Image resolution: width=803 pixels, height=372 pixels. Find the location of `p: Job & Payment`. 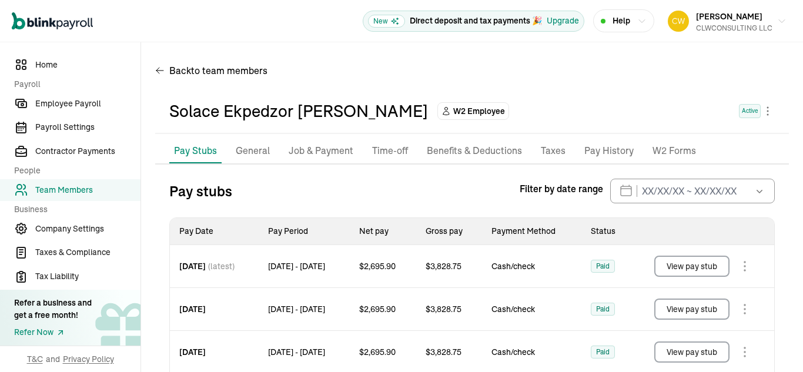

p: Job & Payment is located at coordinates (321, 151).